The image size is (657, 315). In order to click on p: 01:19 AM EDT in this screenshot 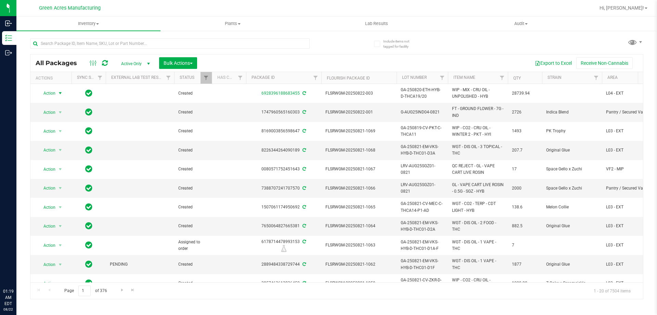, I will do `click(8, 297)`.